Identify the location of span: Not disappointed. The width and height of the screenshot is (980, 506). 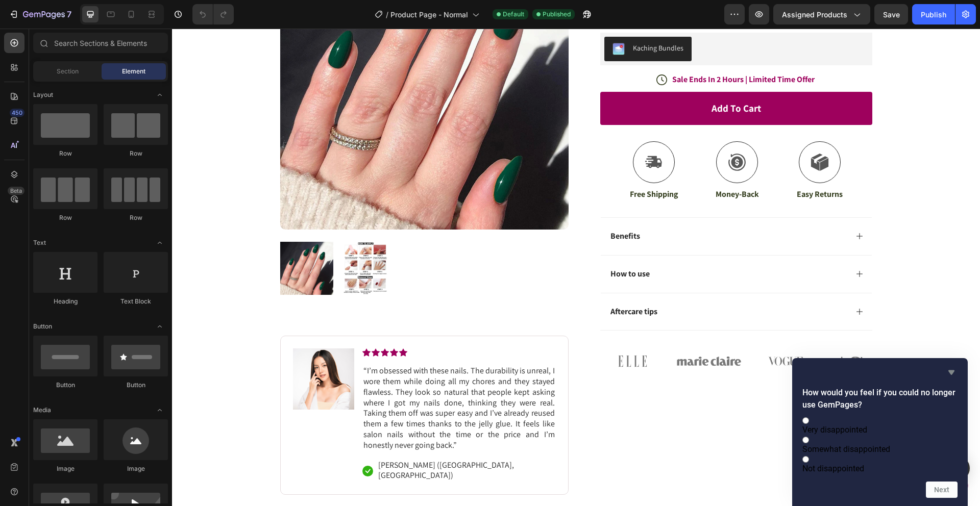
(833, 468).